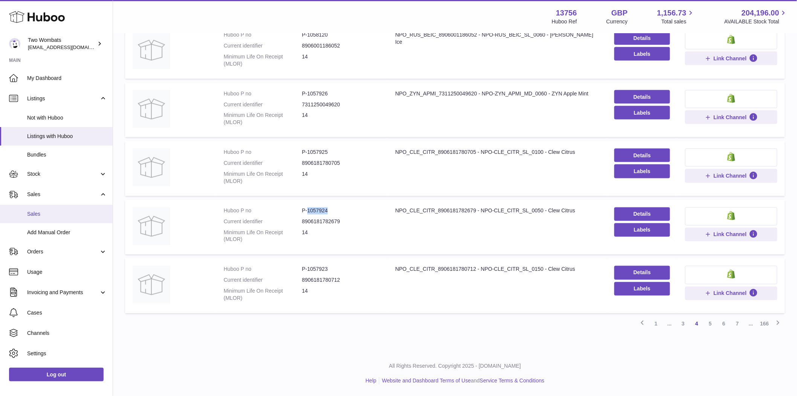  Describe the element at coordinates (67, 272) in the screenshot. I see `span: Usage` at that location.